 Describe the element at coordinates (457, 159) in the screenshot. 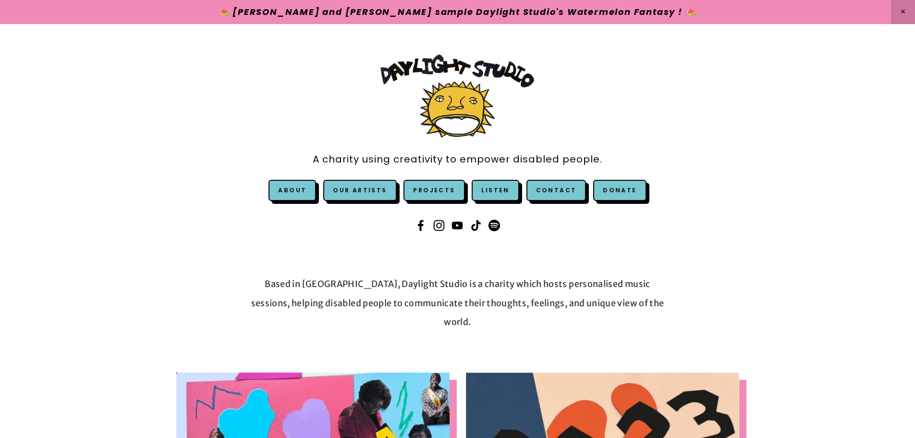

I see `a: A charity using creativity to empower disabled people.` at that location.